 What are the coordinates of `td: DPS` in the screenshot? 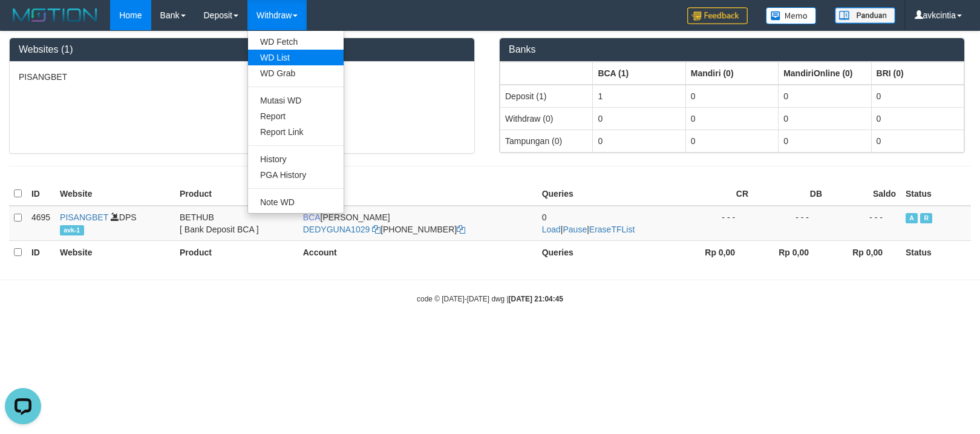 It's located at (115, 223).